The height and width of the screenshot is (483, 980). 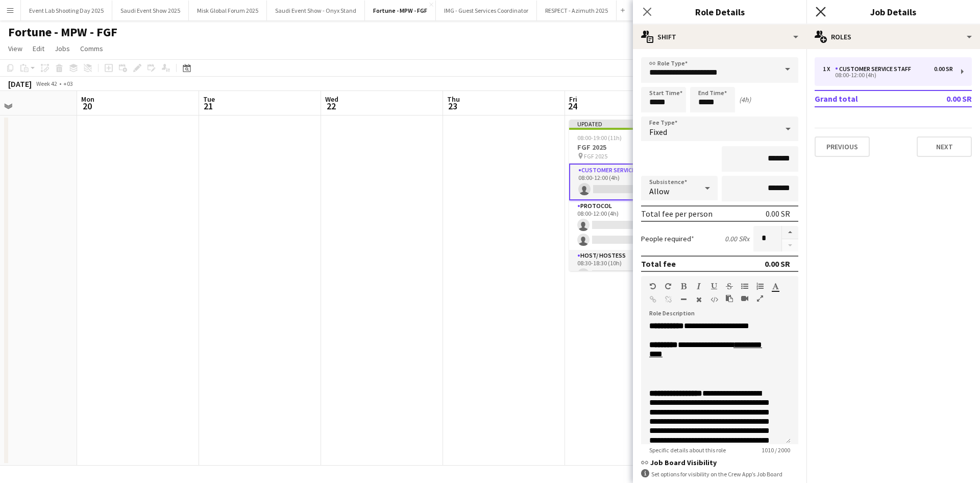 What do you see at coordinates (63, 48) in the screenshot?
I see `span: Jobs` at bounding box center [63, 48].